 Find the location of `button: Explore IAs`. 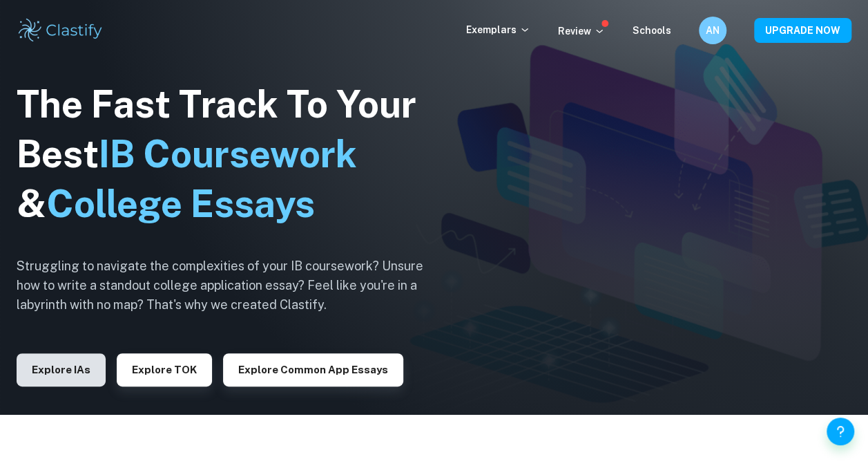

button: Explore IAs is located at coordinates (61, 370).